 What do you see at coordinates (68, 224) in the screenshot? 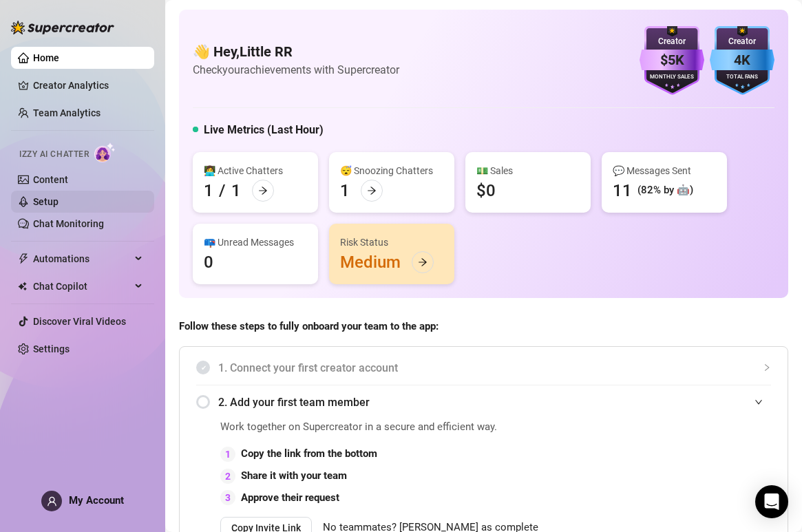
I see `a: Chat Monitoring` at bounding box center [68, 224].